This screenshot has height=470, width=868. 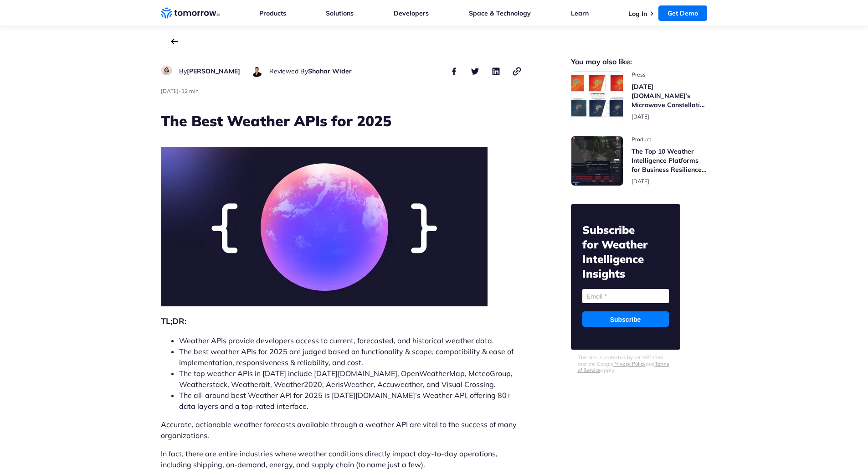 What do you see at coordinates (183, 71) in the screenshot?
I see `span: By` at bounding box center [183, 71].